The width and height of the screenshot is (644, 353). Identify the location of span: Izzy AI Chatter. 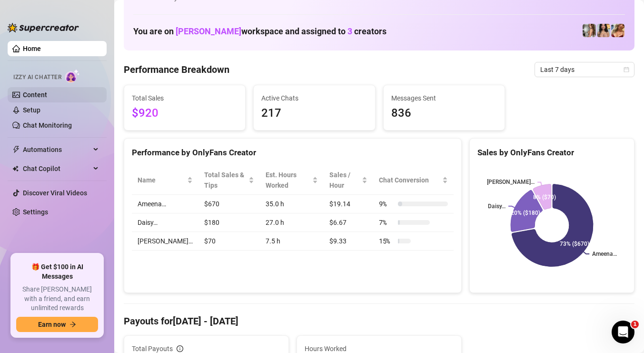
(37, 77).